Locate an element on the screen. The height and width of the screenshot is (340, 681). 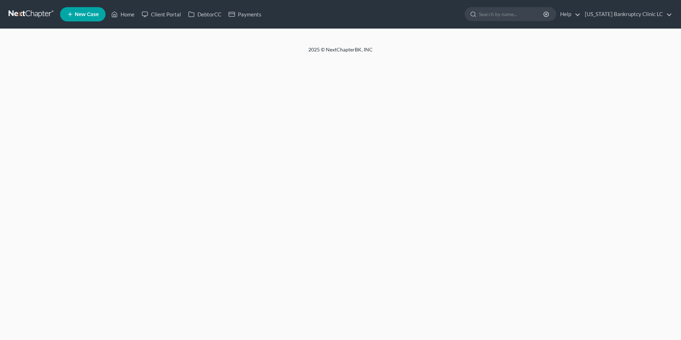
a: Payments is located at coordinates (245, 14).